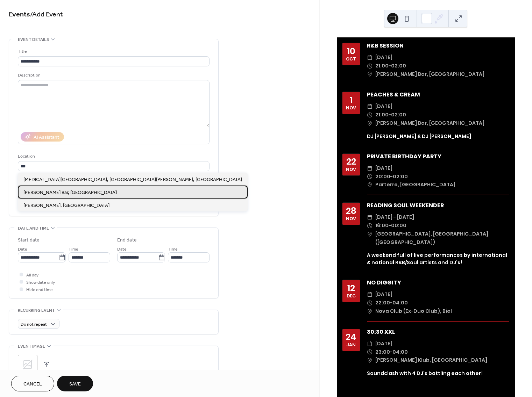  What do you see at coordinates (41, 283) in the screenshot?
I see `span: Show date only` at bounding box center [41, 283].